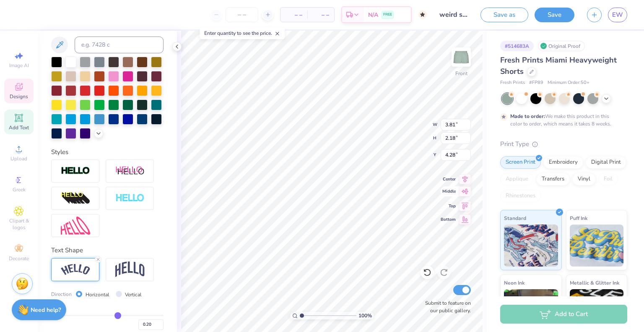 The width and height of the screenshot is (644, 332). What do you see at coordinates (75, 269) in the screenshot?
I see `img: Arc` at bounding box center [75, 269].